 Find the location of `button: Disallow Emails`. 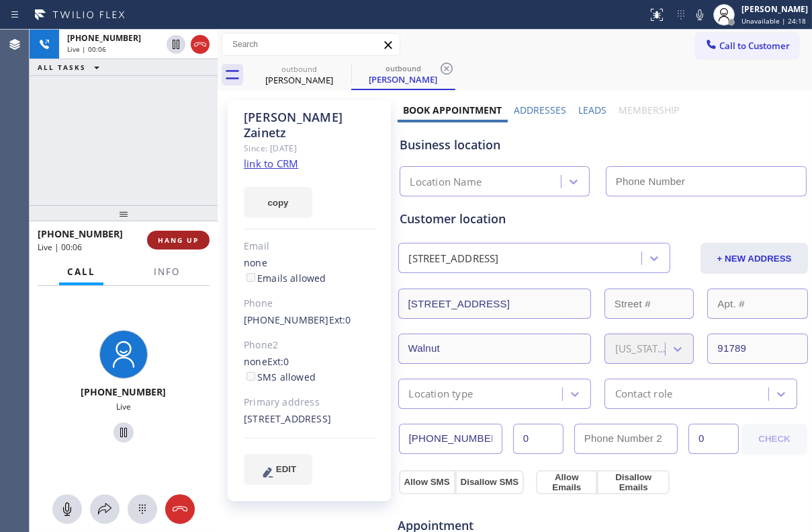

button: Disallow Emails is located at coordinates (633, 482).